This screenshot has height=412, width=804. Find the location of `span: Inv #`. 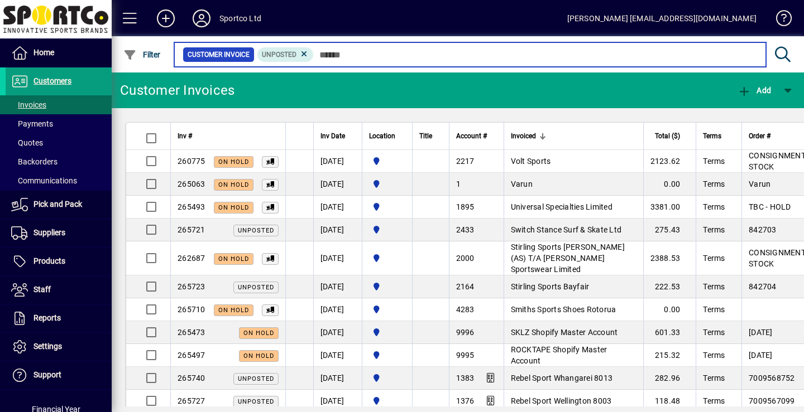

span: Inv # is located at coordinates (185, 136).